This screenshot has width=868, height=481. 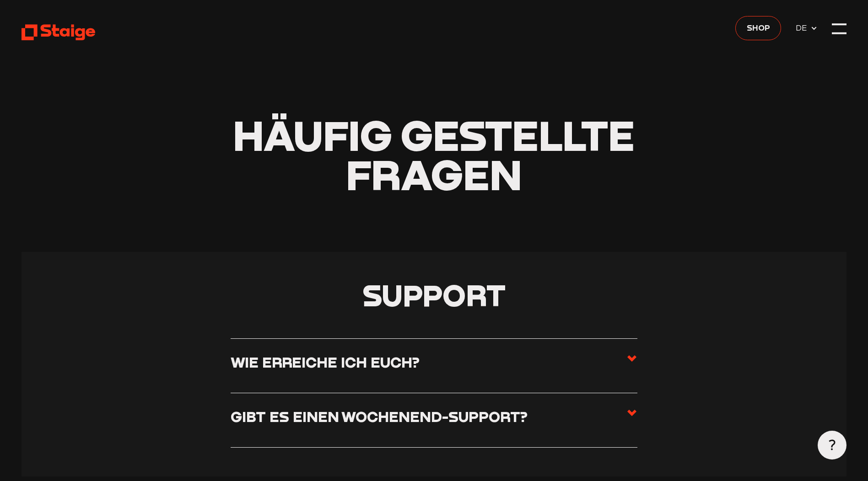 I want to click on h3: Gibt es einen Wochenend-Support?, so click(x=379, y=416).